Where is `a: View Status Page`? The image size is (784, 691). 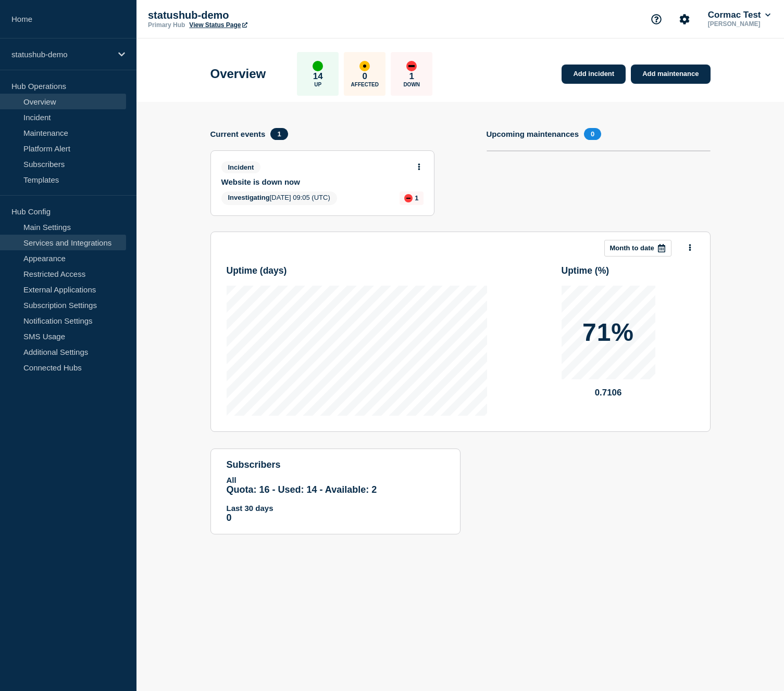
a: View Status Page is located at coordinates (217, 25).